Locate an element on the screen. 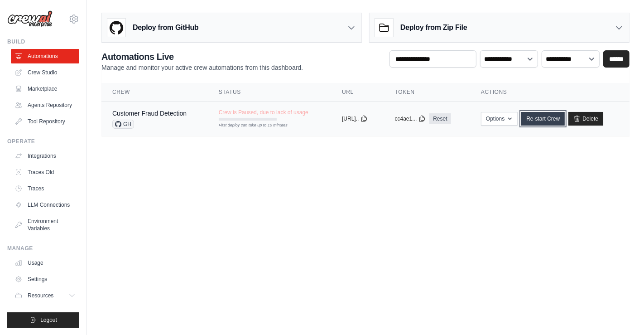 The height and width of the screenshot is (335, 644). button: cc4ae1... is located at coordinates (411, 119).